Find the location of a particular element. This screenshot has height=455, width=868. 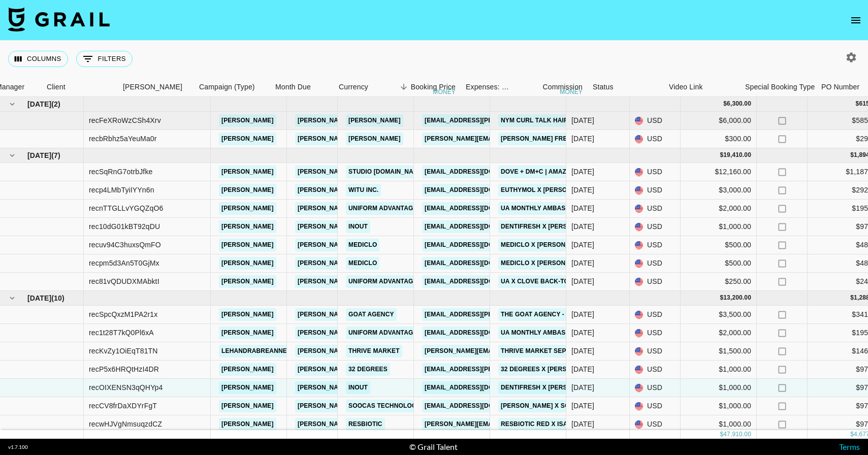

div: $3,000.00 is located at coordinates (719, 190).